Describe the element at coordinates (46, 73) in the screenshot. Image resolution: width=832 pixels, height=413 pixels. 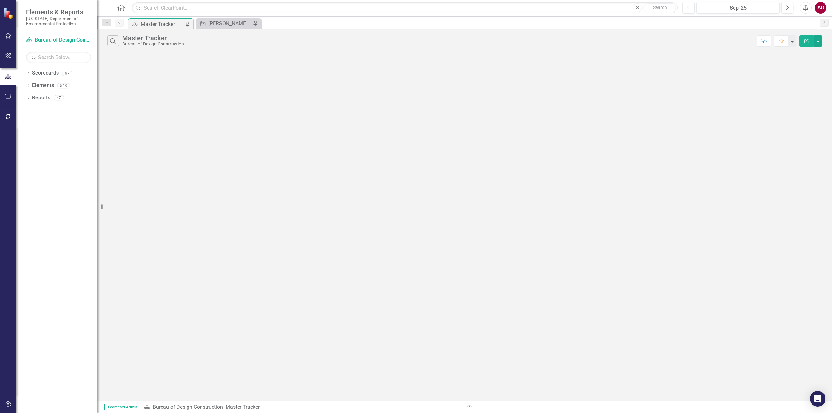
I see `a: Scorecards` at that location.